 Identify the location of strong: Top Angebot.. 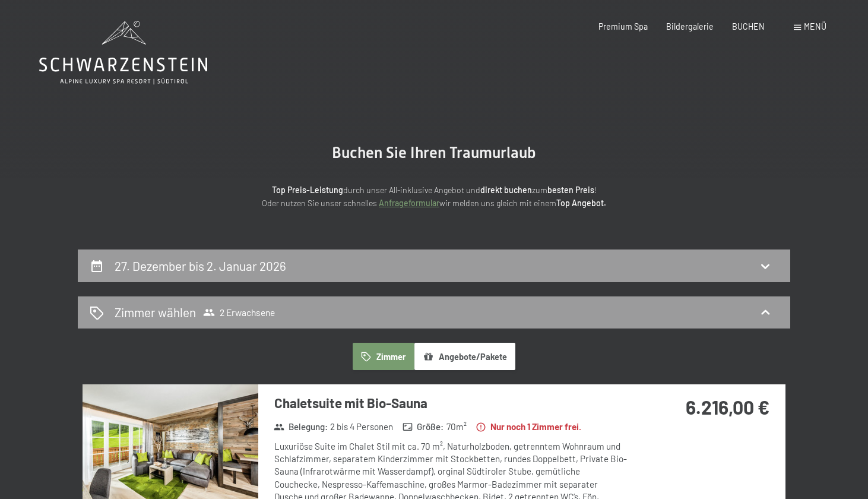
(581, 203).